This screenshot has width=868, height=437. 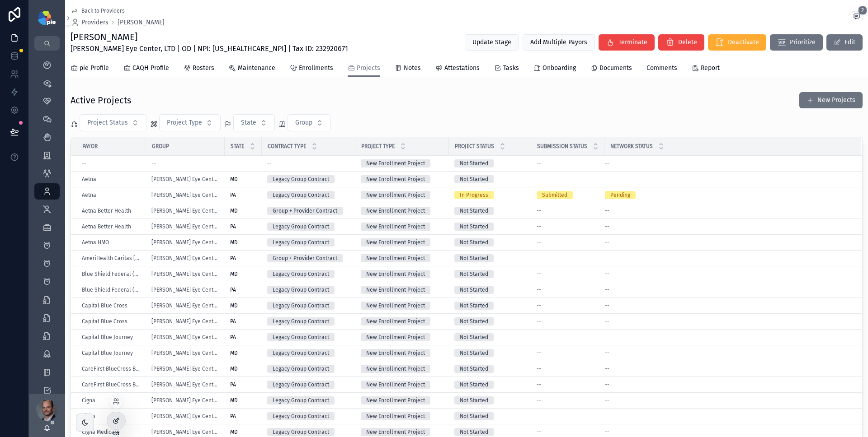 I want to click on div: scrollable content, so click(x=47, y=222).